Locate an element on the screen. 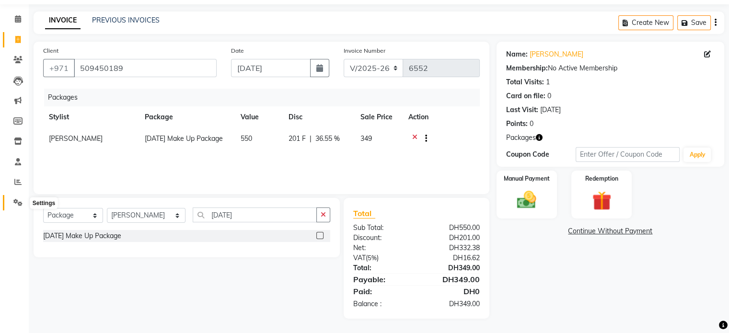  a: PREVIOUS INVOICES is located at coordinates (126, 20).